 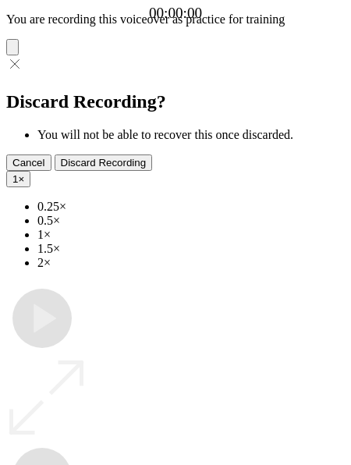 What do you see at coordinates (175, 101) in the screenshot?
I see `h2: Discard Recording?` at bounding box center [175, 101].